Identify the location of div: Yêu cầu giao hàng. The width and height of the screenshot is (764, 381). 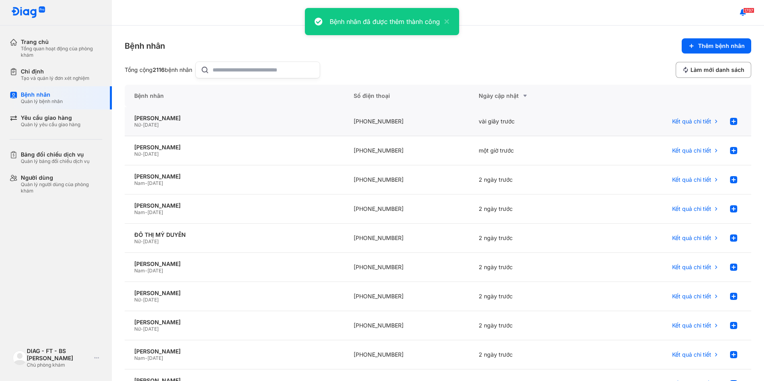
(50, 118).